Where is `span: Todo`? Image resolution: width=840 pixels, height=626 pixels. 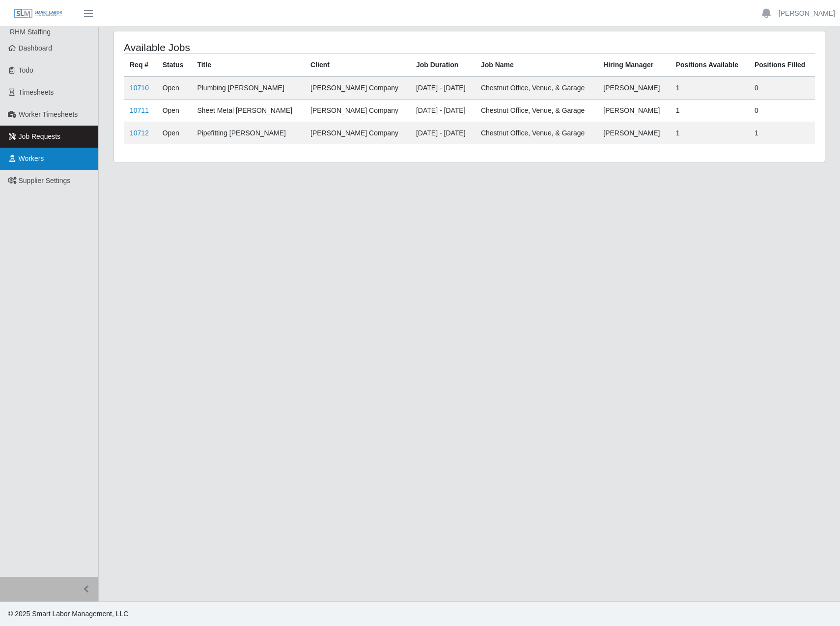
span: Todo is located at coordinates (26, 70).